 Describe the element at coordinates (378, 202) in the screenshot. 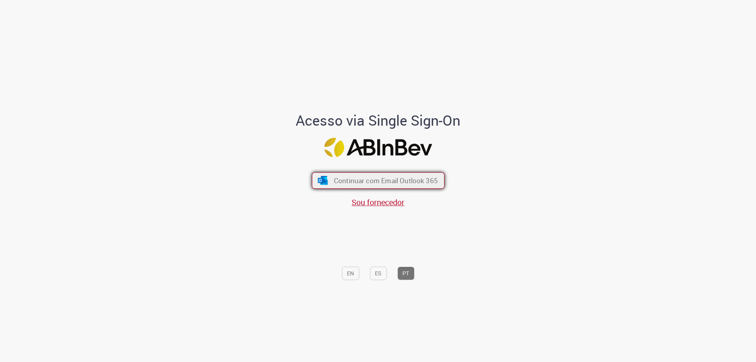

I see `span: Sou fornecedor` at that location.